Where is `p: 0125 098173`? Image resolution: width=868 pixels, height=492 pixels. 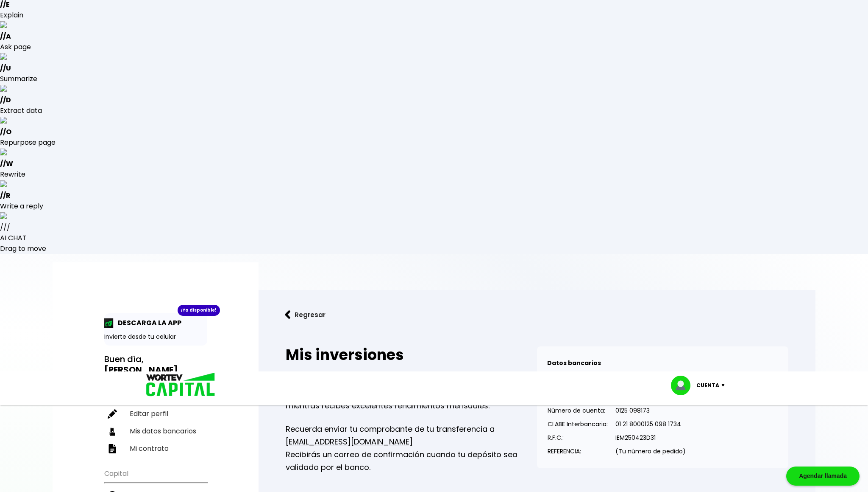 p: 0125 098173 is located at coordinates (650, 410).